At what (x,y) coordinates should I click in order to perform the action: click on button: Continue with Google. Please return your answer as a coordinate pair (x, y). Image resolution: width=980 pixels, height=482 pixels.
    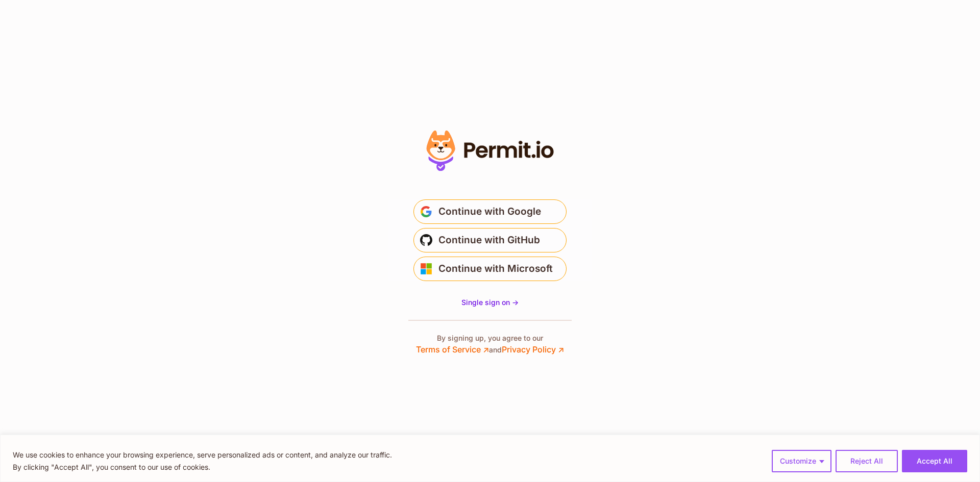
    Looking at the image, I should click on (490, 212).